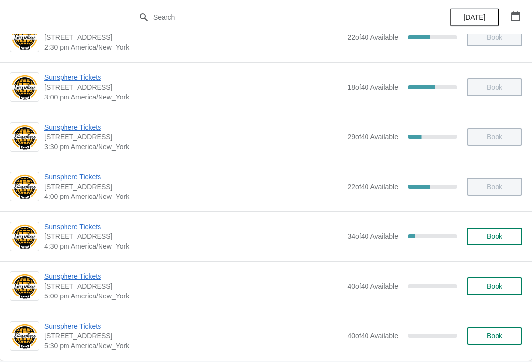 Image resolution: width=532 pixels, height=362 pixels. What do you see at coordinates (193, 296) in the screenshot?
I see `span: 5:00 pm America/New_York` at bounding box center [193, 296].